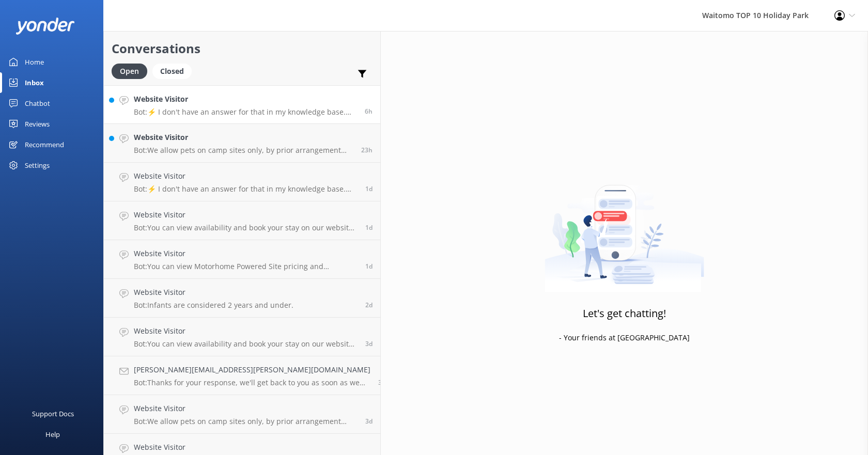  Describe the element at coordinates (213, 305) in the screenshot. I see `p: Bot: Infants are considered 2 years and under.` at that location.